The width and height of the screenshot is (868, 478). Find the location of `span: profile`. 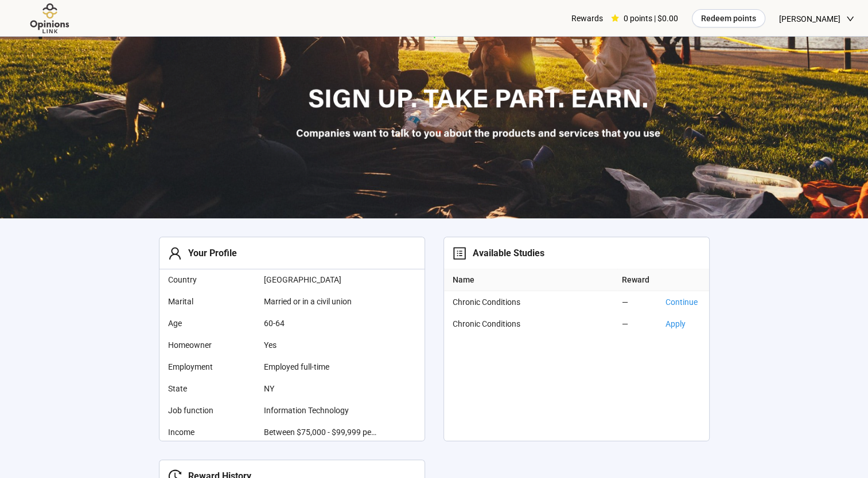

span: profile is located at coordinates (459, 254).